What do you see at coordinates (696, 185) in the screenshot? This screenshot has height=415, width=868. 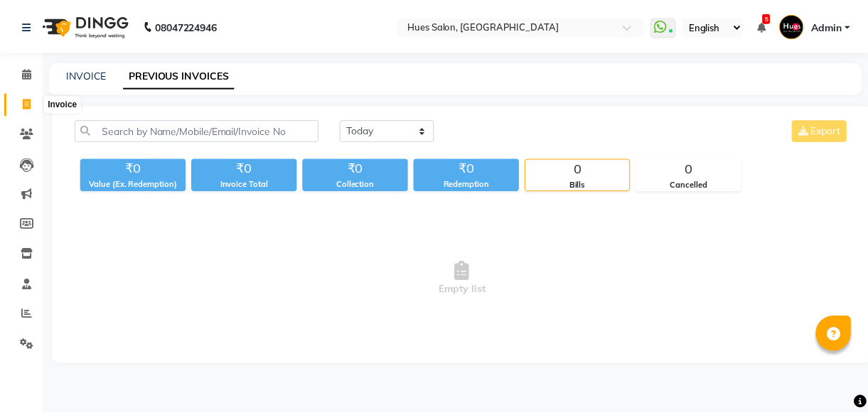 I see `div: Cancelled` at bounding box center [696, 185].